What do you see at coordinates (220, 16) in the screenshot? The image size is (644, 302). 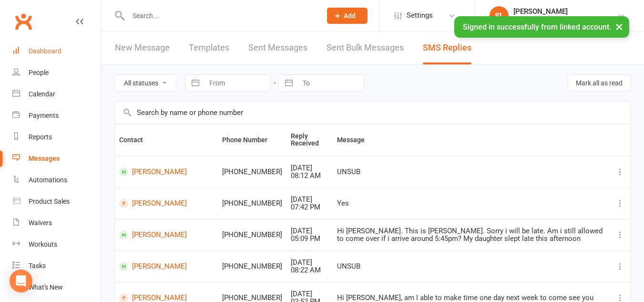 I see `input: Search...` at bounding box center [220, 16].